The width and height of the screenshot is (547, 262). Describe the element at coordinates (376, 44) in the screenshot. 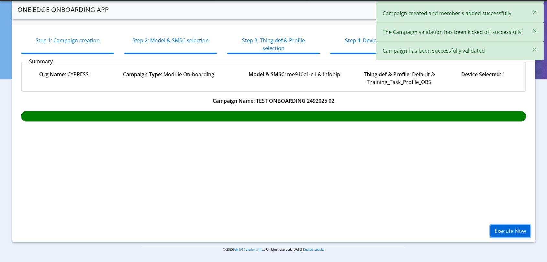

I see `a: Step 4: Device List Upload` at that location.